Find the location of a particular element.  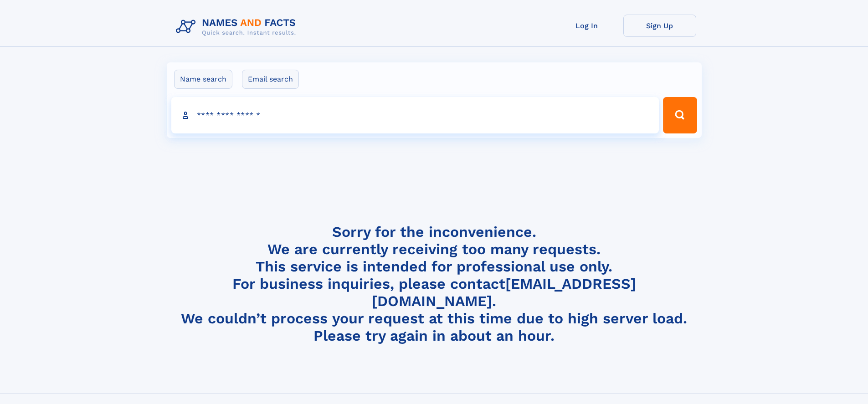

a: Sign Up is located at coordinates (660, 25).